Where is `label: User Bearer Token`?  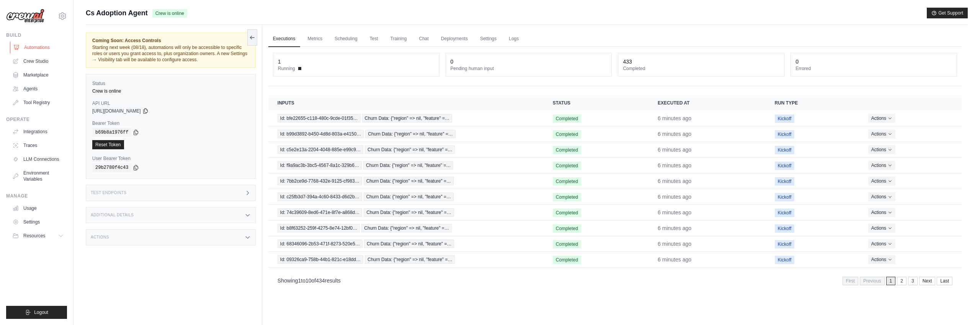
label: User Bearer Token is located at coordinates (171, 159).